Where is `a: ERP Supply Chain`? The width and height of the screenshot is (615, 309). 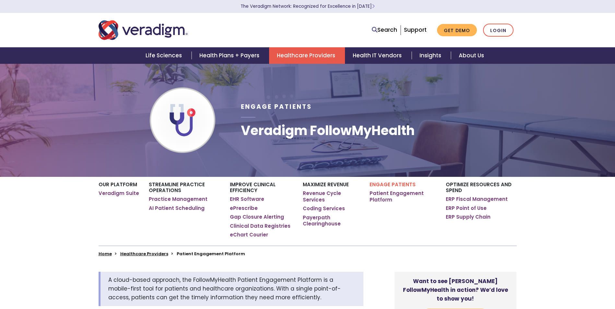 a: ERP Supply Chain is located at coordinates (468, 217).